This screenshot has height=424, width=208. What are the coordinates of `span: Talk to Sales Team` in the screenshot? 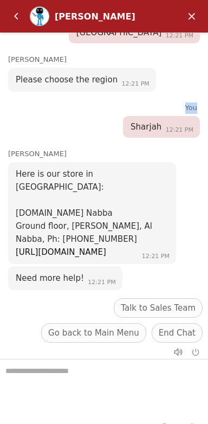 It's located at (158, 308).